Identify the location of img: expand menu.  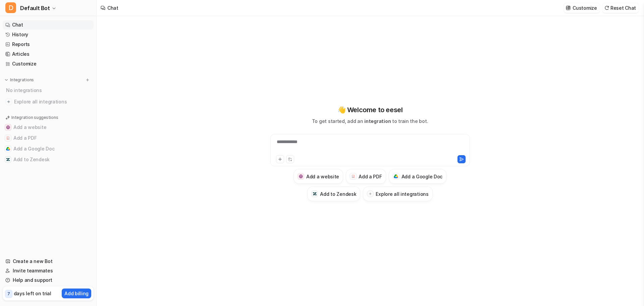
(6, 80).